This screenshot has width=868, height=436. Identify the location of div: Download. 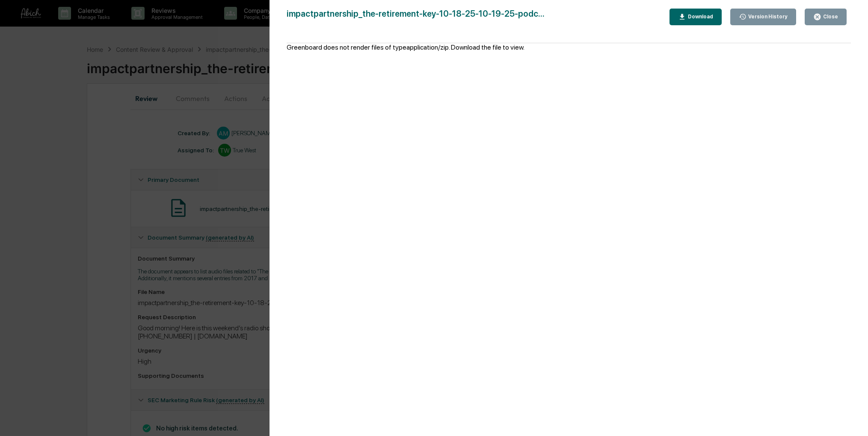
(699, 17).